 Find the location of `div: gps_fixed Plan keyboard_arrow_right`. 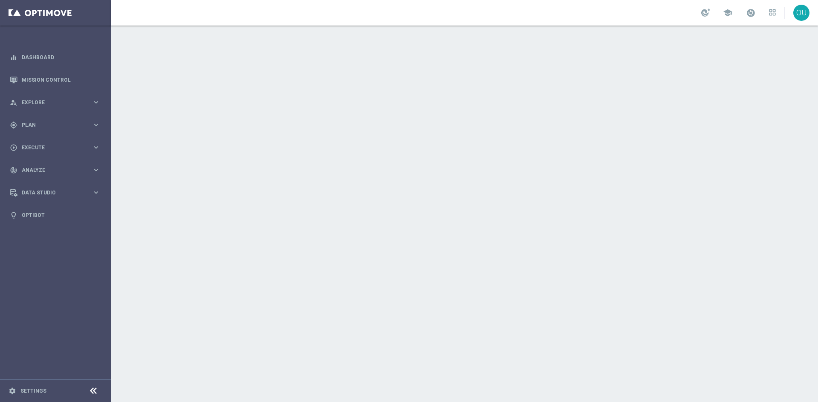

div: gps_fixed Plan keyboard_arrow_right is located at coordinates (55, 125).